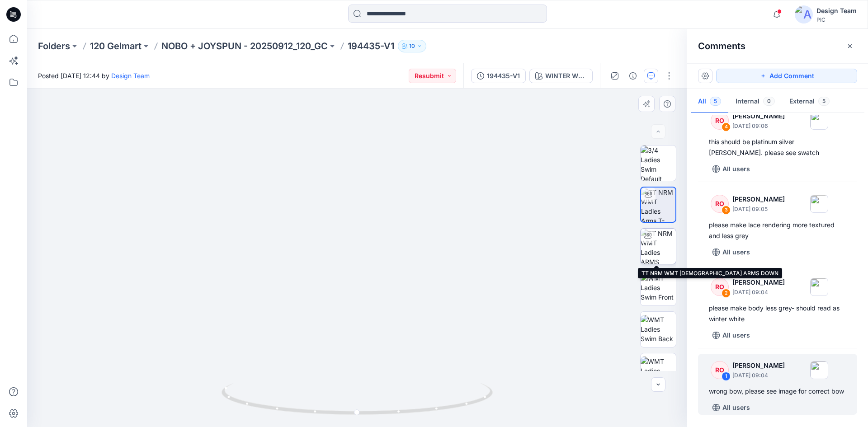 The width and height of the screenshot is (868, 427). I want to click on a: NOBO + JOYSPUN - 20250912_120_GC, so click(245, 46).